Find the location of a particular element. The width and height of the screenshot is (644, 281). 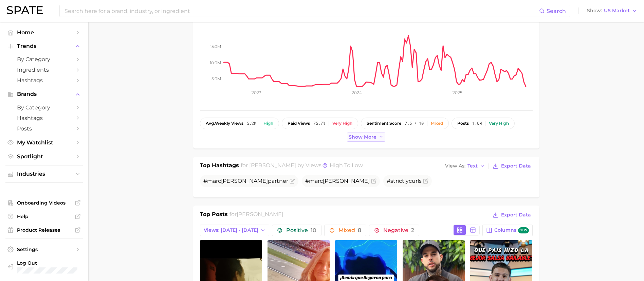

span: US Market is located at coordinates (617, 10).